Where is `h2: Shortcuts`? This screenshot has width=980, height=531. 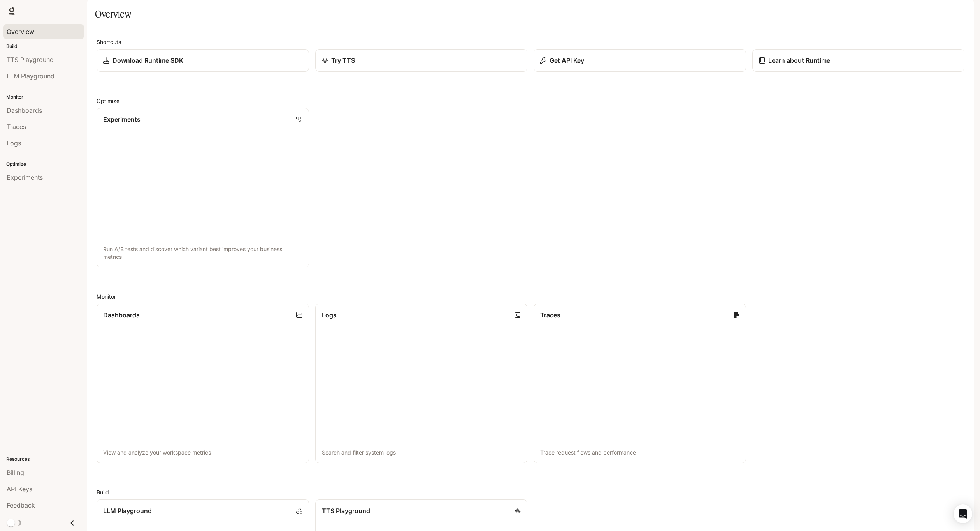 h2: Shortcuts is located at coordinates (531, 41).